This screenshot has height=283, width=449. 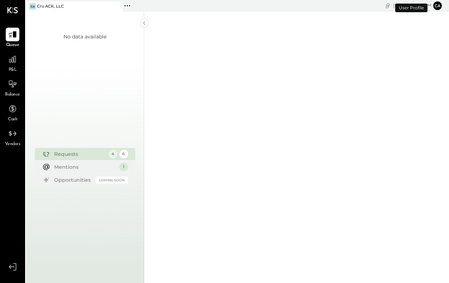 I want to click on div: 4, so click(x=113, y=154).